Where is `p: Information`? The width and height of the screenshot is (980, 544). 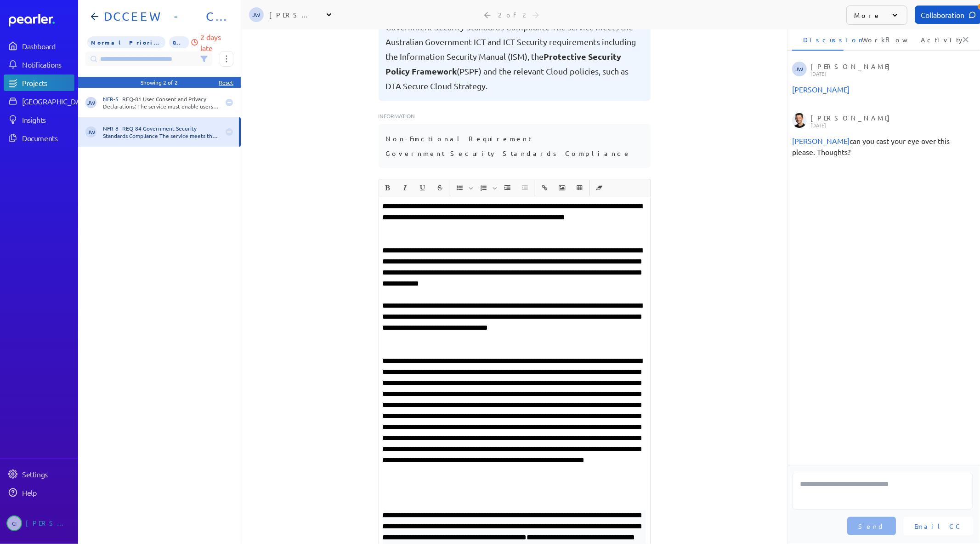 p: Information is located at coordinates (515, 116).